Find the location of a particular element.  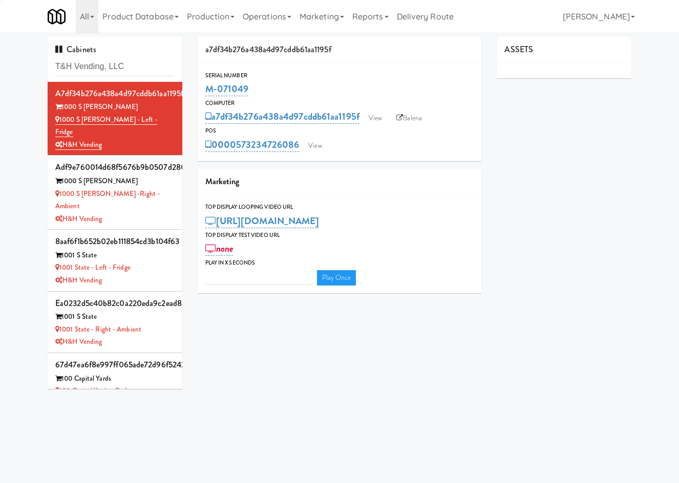

a: Balena is located at coordinates (409, 118).